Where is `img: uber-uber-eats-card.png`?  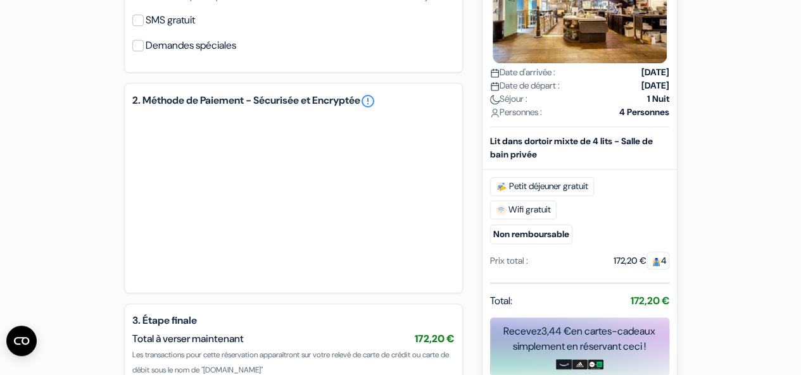
img: uber-uber-eats-card.png is located at coordinates (595, 365).